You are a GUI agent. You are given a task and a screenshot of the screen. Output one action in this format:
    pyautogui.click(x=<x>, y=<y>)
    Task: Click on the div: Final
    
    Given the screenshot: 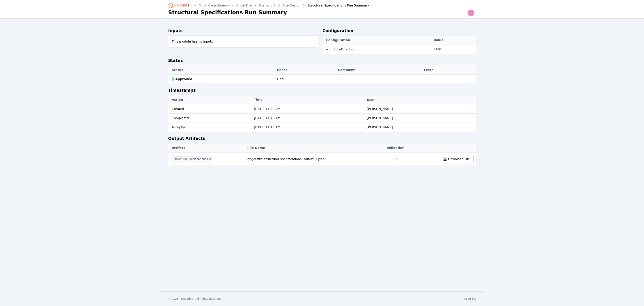 What is the action you would take?
    pyautogui.click(x=281, y=79)
    